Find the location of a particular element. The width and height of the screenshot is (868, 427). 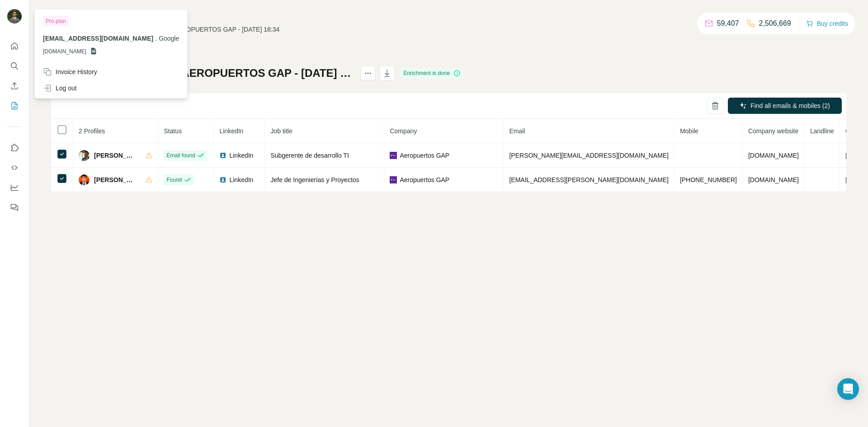

button: Use Surfe on LinkedIn is located at coordinates (15, 148).